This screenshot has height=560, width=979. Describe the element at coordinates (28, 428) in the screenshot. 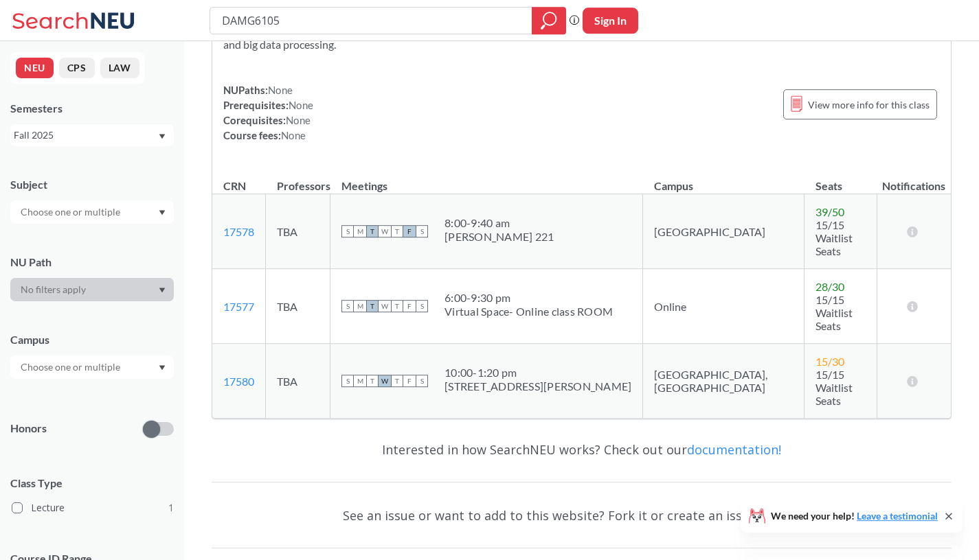

I see `p: Honors` at that location.